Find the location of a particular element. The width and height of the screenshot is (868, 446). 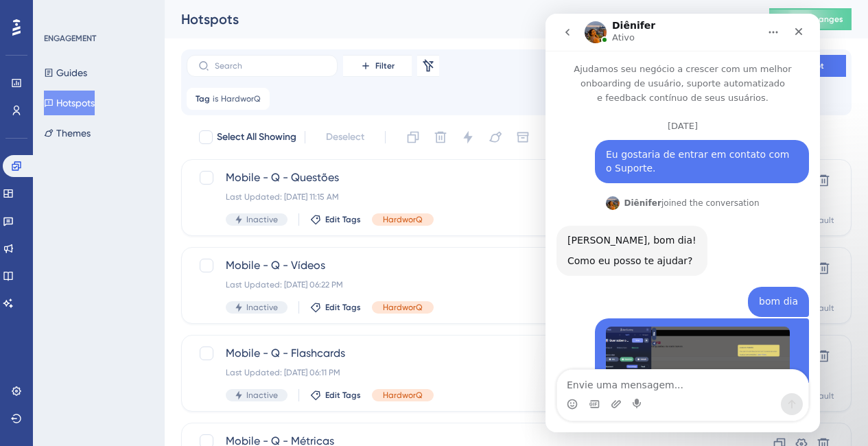

div: Hotspots is located at coordinates (458, 19).